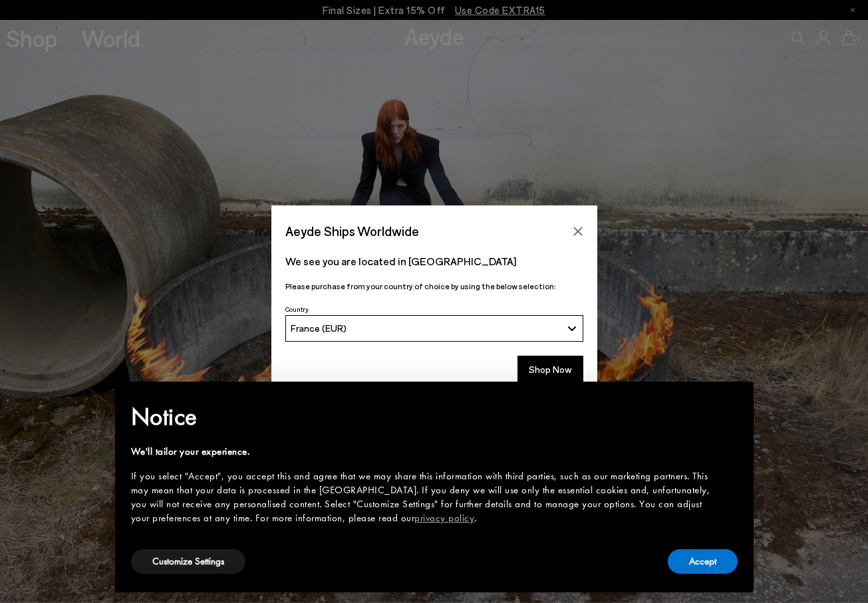 This screenshot has height=603, width=868. I want to click on a: privacy policy, so click(444, 517).